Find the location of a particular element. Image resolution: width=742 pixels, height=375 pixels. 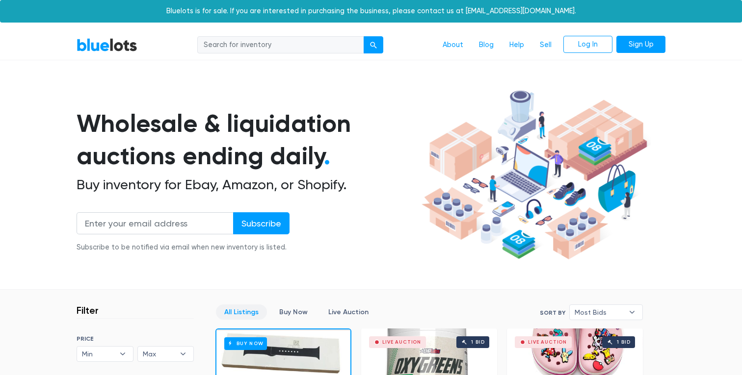

h1: Wholesale & liquidation auctions ending daily is located at coordinates (247, 140).